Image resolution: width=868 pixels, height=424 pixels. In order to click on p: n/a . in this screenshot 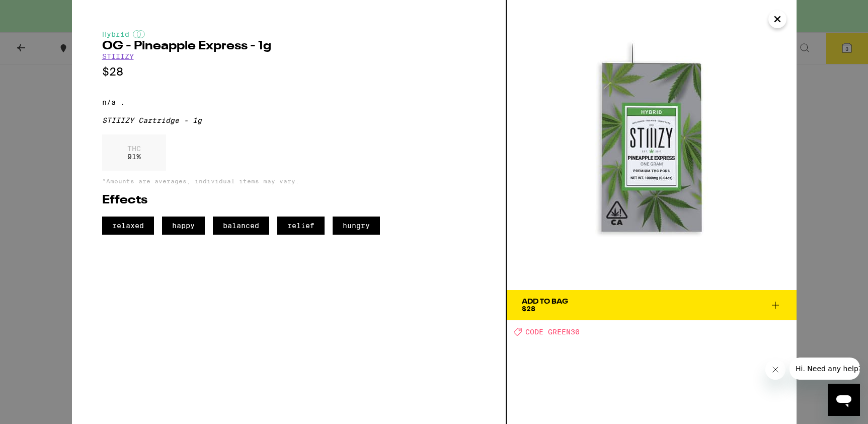, I will do `click(289, 102)`.